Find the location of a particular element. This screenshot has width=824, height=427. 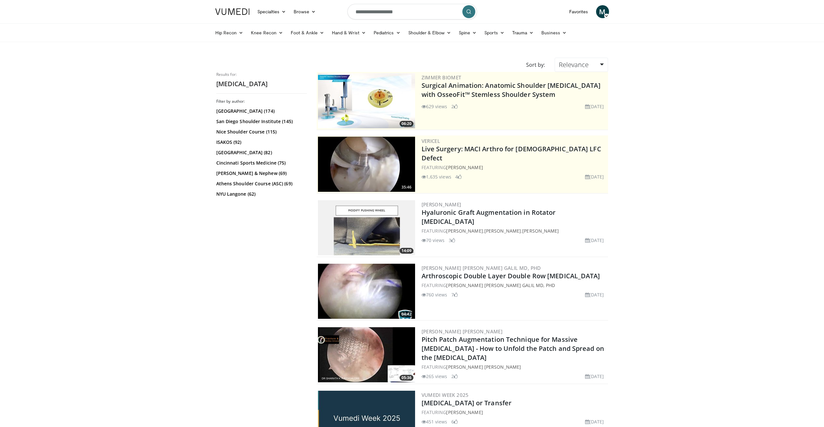

a: Cincinnati Sports Medicine (75) is located at coordinates (261, 163).